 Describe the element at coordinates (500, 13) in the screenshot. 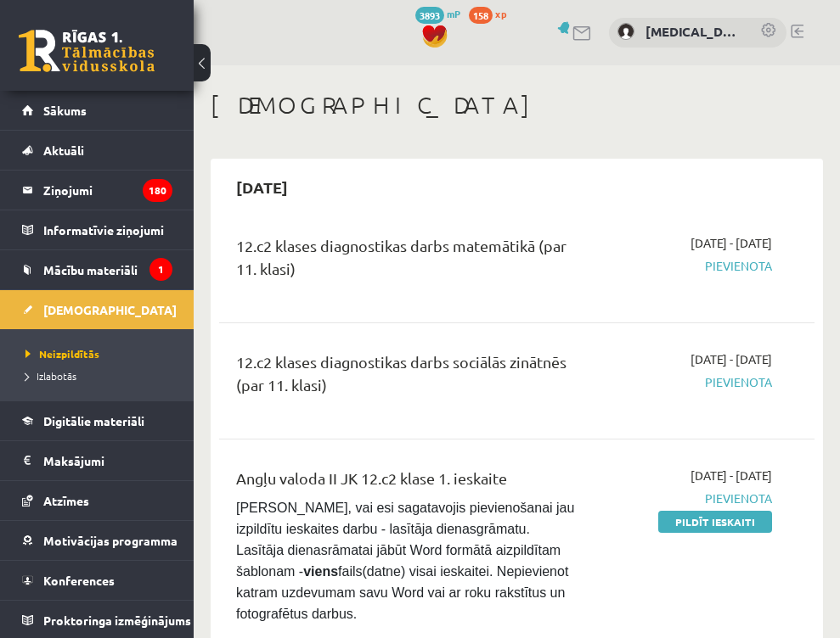

I see `span: xp` at that location.